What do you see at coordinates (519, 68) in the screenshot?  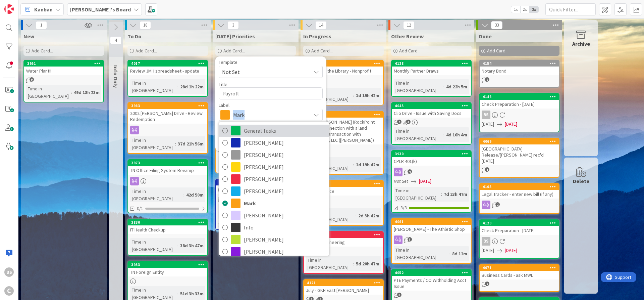 I see `div: 4154Notary Bond` at bounding box center [519, 68].